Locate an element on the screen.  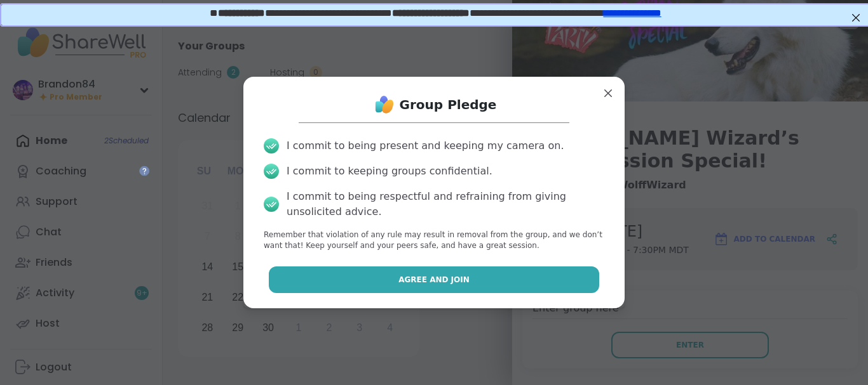
h1: Group Pledge is located at coordinates (448, 105).